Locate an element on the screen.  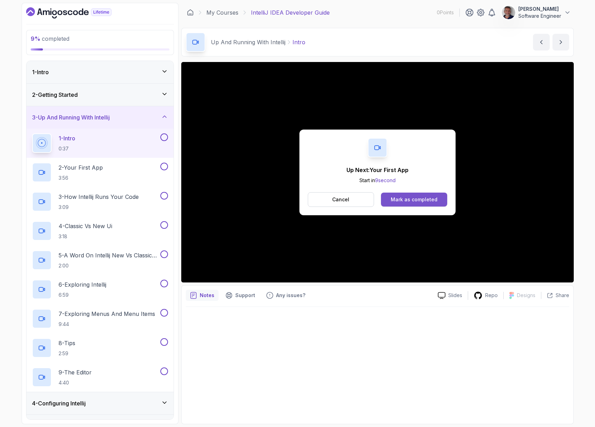
a: Repo is located at coordinates (485, 295).